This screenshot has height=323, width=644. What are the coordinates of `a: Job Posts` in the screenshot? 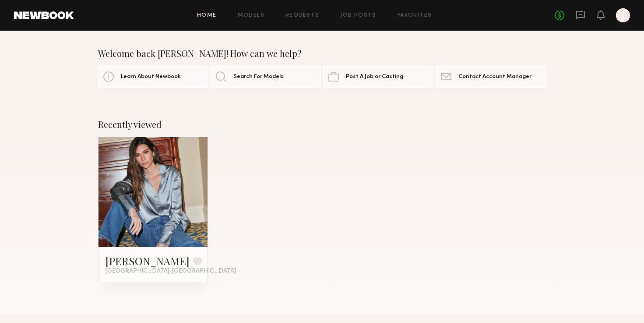 It's located at (358, 15).